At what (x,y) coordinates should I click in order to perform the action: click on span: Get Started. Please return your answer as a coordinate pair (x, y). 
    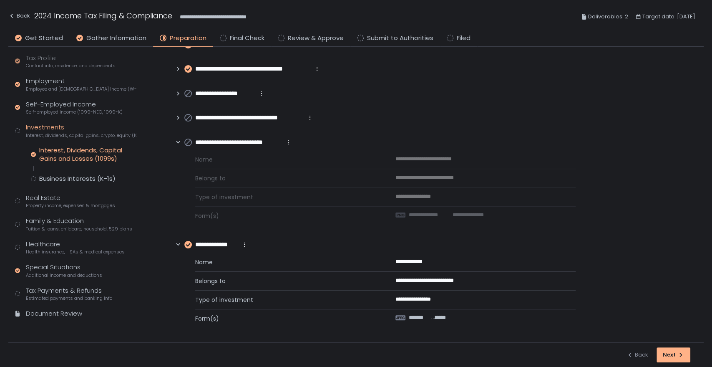
    Looking at the image, I should click on (44, 38).